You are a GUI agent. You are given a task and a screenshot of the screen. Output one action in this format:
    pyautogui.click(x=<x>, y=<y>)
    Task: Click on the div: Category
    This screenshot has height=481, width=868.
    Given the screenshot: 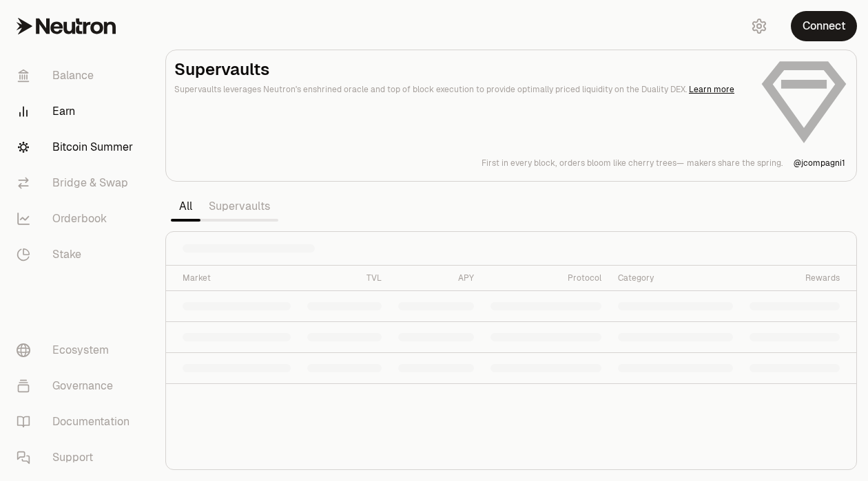 What is the action you would take?
    pyautogui.click(x=675, y=278)
    